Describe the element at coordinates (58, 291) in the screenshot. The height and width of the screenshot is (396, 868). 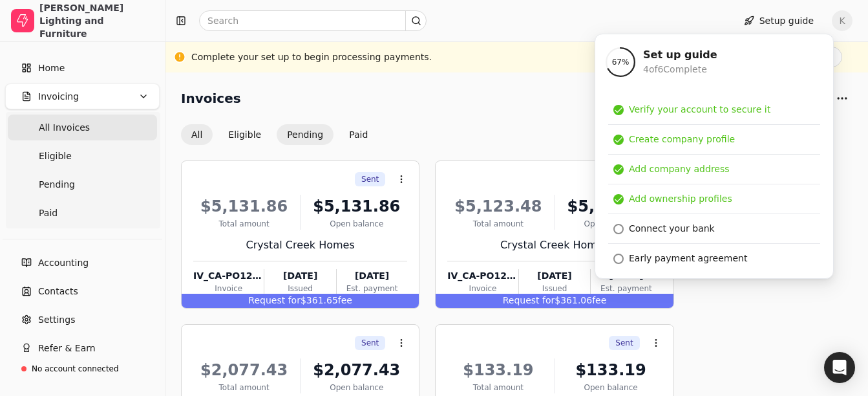
I see `span: Contacts` at that location.